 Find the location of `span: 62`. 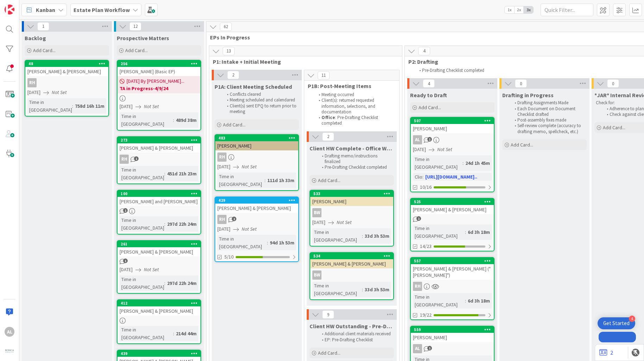

span: 62 is located at coordinates (226, 27).